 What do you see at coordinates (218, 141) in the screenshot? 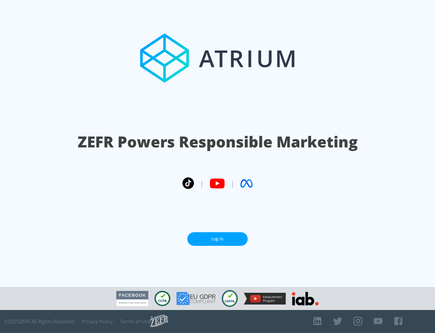
I see `h1: ZEFR Powers Responsible Marketing` at bounding box center [218, 141].